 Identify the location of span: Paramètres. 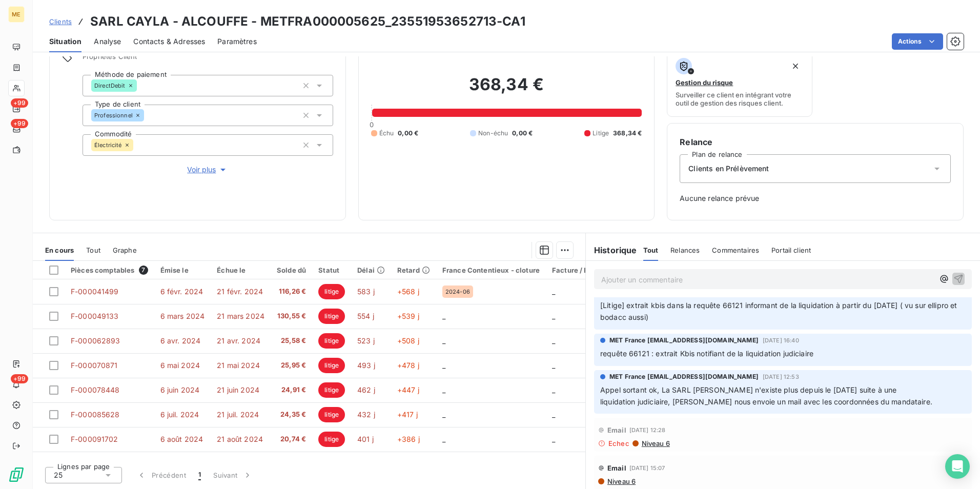
(237, 42).